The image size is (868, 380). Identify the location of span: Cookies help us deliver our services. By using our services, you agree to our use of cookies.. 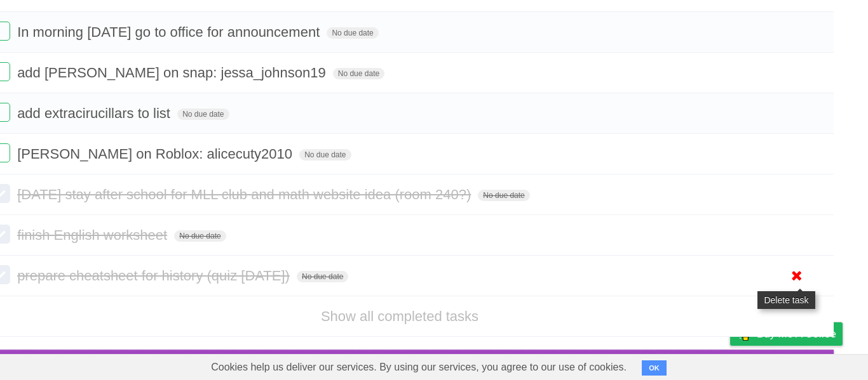
(419, 367).